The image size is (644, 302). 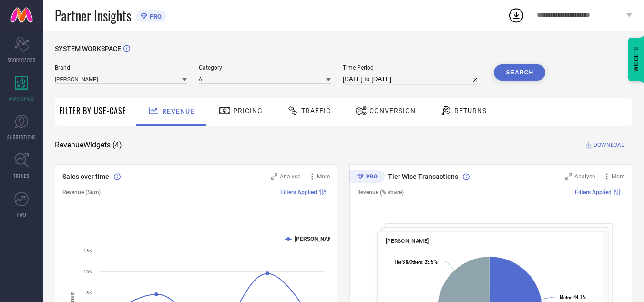 I want to click on span: Brand, so click(x=120, y=68).